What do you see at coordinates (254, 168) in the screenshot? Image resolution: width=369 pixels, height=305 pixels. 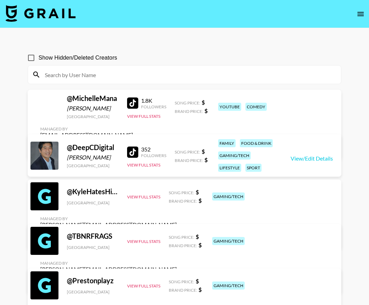 I see `div: sport` at bounding box center [254, 168].